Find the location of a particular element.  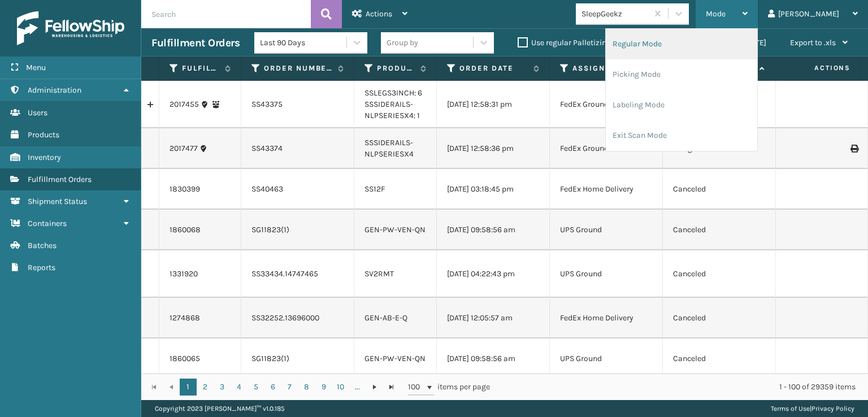

span: Batches is located at coordinates (42, 245).